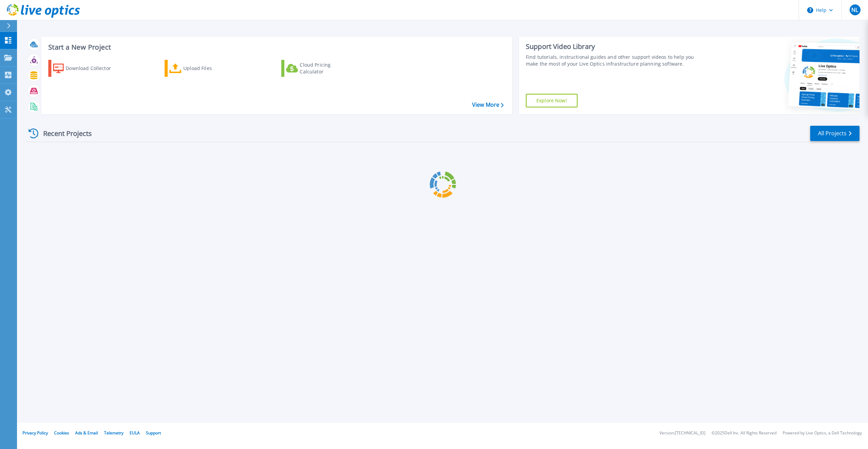  I want to click on li: © 2025 Dell Inc. All Rights Reserved, so click(744, 433).